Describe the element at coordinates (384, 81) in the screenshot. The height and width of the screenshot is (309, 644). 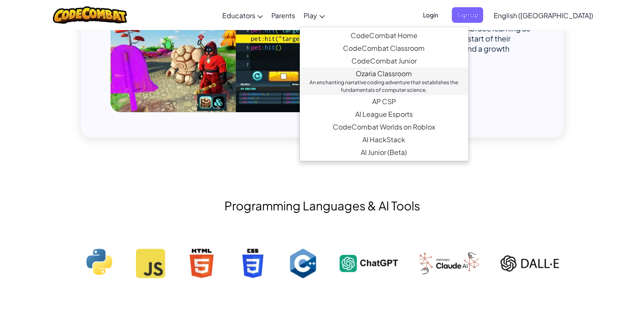
I see `a: Ozaria ClassroomAn enchanting narrative coding adventure that establishes the fundamentals of com...` at that location.